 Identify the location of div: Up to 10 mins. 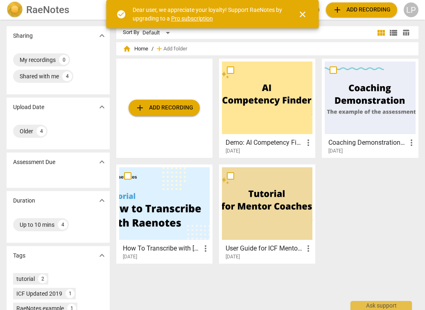
(37, 224).